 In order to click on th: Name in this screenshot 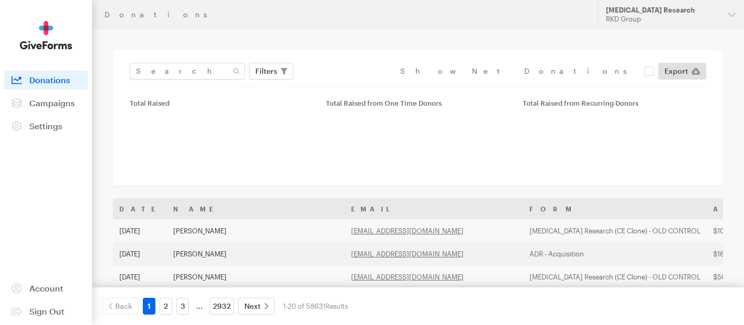, I will do `click(256, 209)`.